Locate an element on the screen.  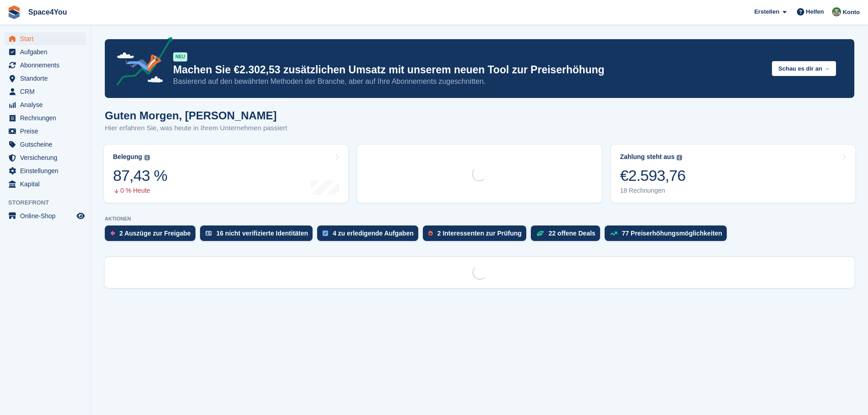
div: 4 zu erledigende Aufgaben is located at coordinates (373, 233).